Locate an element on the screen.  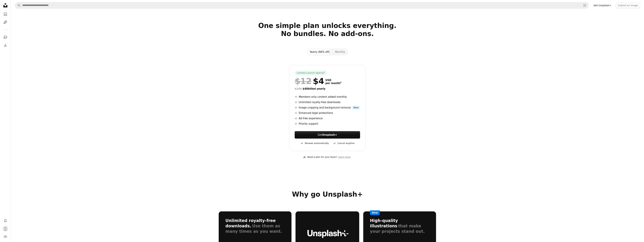
button: Menu is located at coordinates (5, 236).